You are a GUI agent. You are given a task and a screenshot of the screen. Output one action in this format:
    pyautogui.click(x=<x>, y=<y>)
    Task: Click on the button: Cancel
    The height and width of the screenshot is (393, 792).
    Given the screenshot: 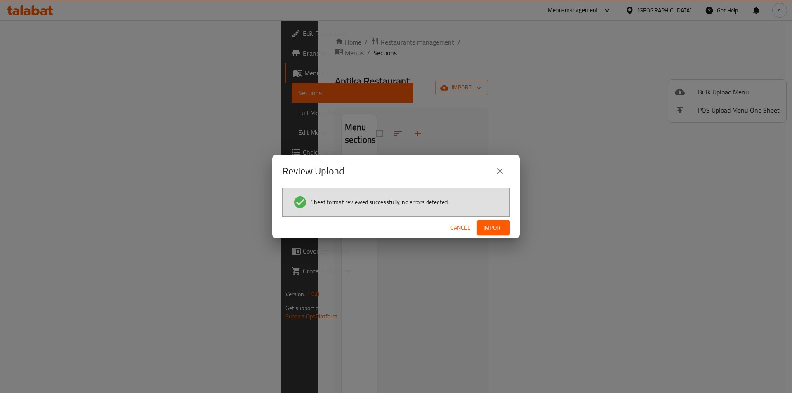 What is the action you would take?
    pyautogui.click(x=460, y=228)
    